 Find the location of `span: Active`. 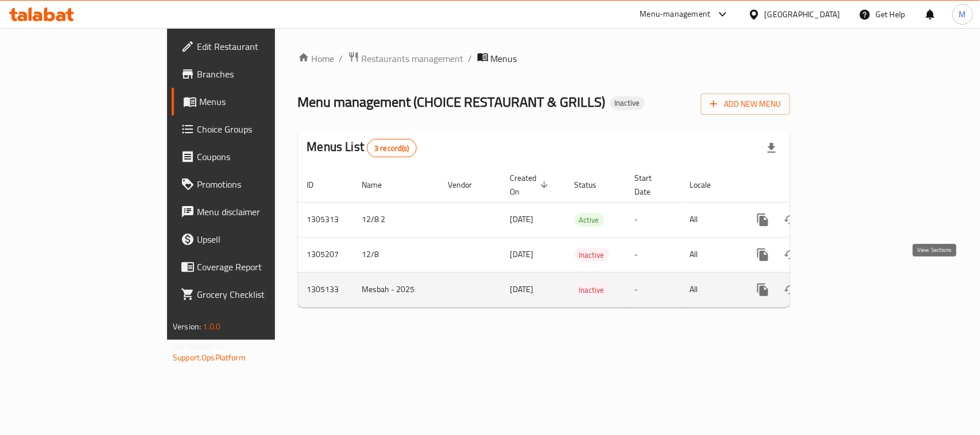

span: Active is located at coordinates (589, 219).